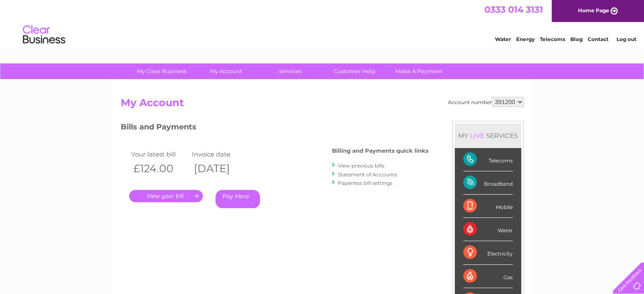 This screenshot has height=294, width=644. What do you see at coordinates (577, 39) in the screenshot?
I see `a: Blog` at bounding box center [577, 39].